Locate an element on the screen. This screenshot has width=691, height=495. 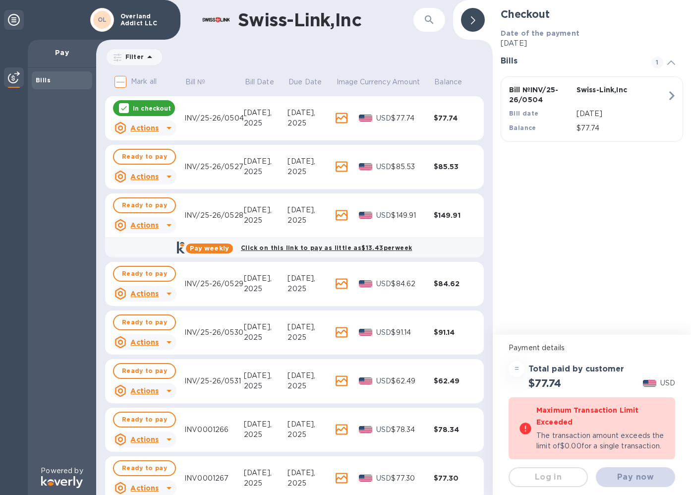
span: Amount is located at coordinates (413, 82).